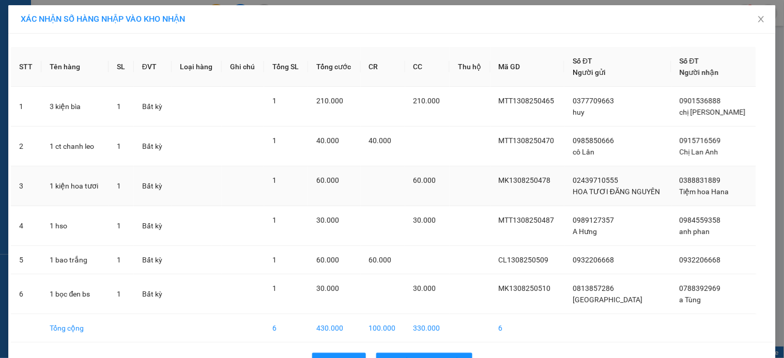 The image size is (784, 358). What do you see at coordinates (121, 67) in the screenshot?
I see `th: SL` at bounding box center [121, 67].